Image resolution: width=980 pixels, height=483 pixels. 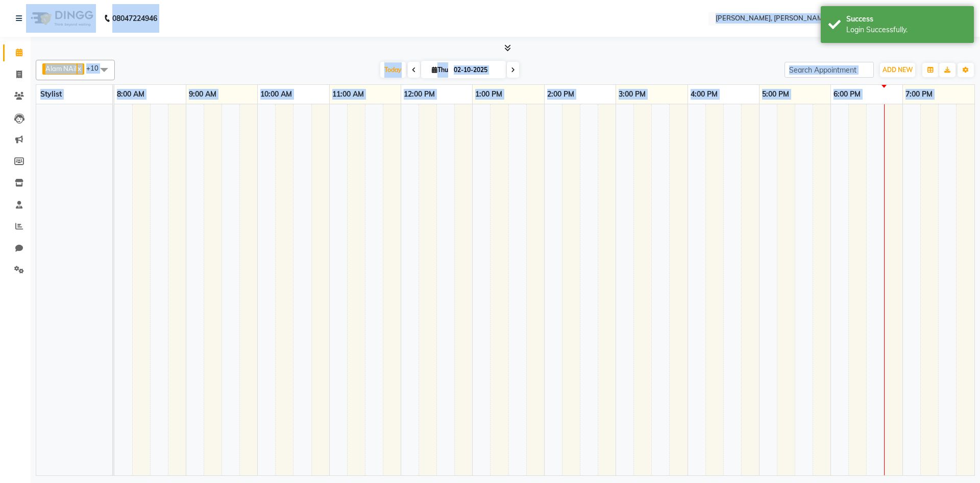 What do you see at coordinates (898, 70) in the screenshot?
I see `button: ADD NEW` at bounding box center [898, 70].